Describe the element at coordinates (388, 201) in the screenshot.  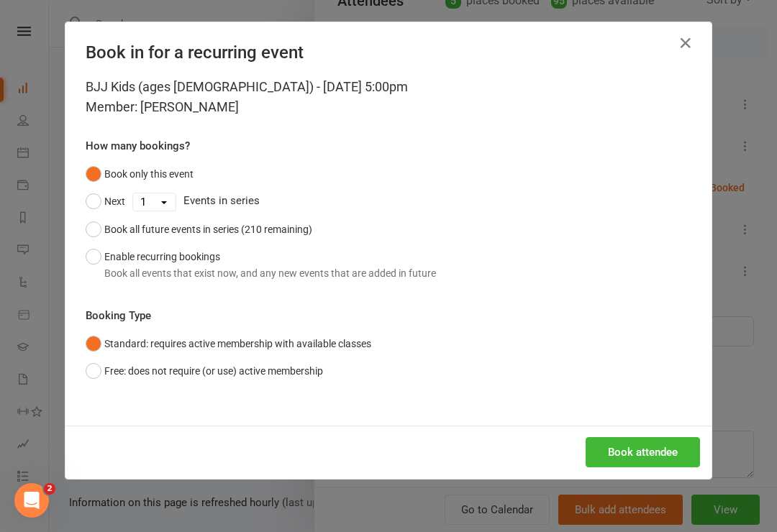
I see `div: Events in series` at that location.